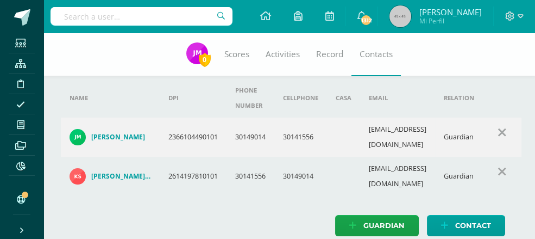 Image resolution: width=535 pixels, height=239 pixels. What do you see at coordinates (110, 98) in the screenshot?
I see `th: Name` at bounding box center [110, 98].